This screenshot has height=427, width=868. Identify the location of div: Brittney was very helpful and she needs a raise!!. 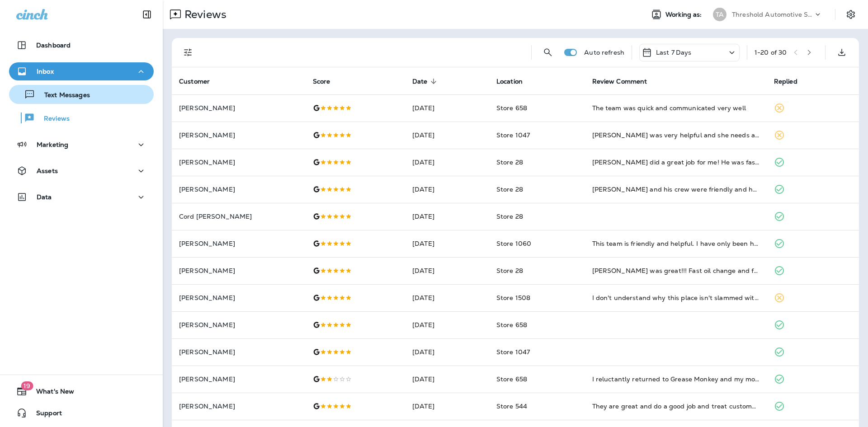
(676, 135).